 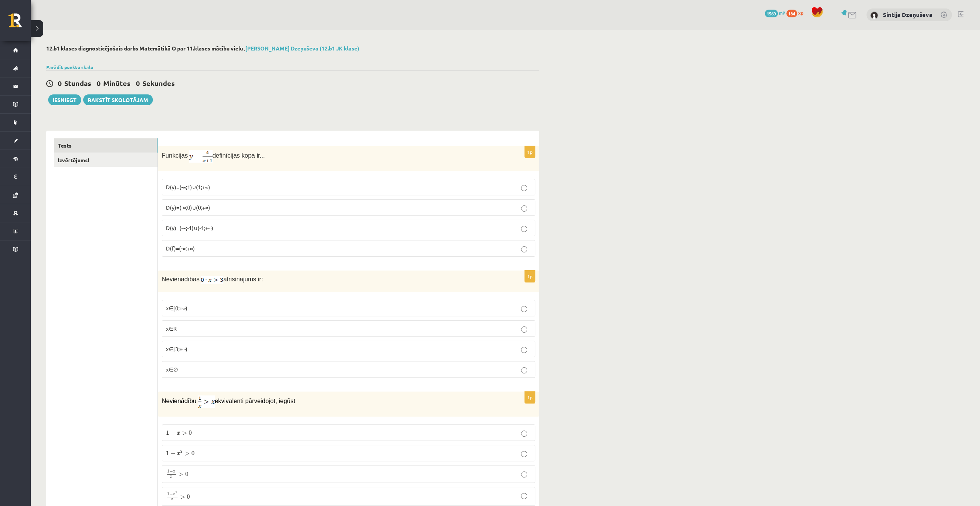 I want to click on input: x∈∅, so click(x=524, y=370).